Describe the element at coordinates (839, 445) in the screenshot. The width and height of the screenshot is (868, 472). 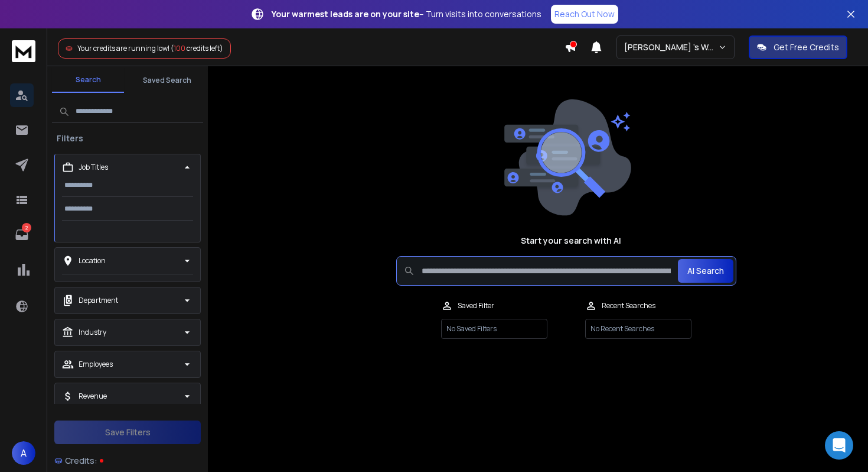
I see `div: Open Intercom Messenger` at that location.